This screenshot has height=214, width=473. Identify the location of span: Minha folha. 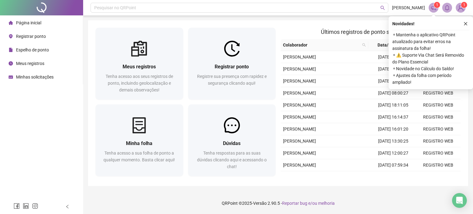
(139, 143).